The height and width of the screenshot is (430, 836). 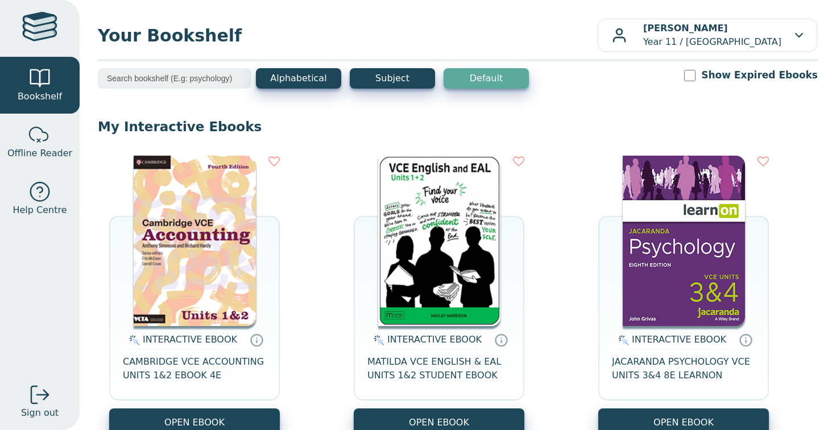 What do you see at coordinates (40, 413) in the screenshot?
I see `span: Sign out` at bounding box center [40, 413].